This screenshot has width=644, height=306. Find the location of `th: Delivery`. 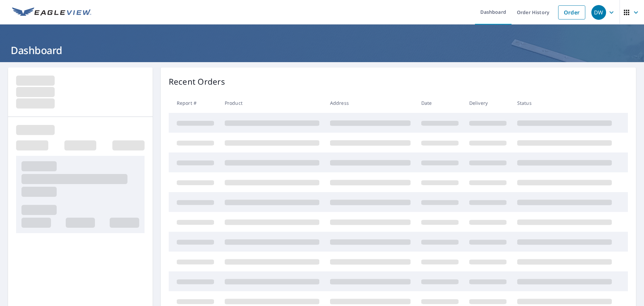

th: Delivery is located at coordinates (488, 103).